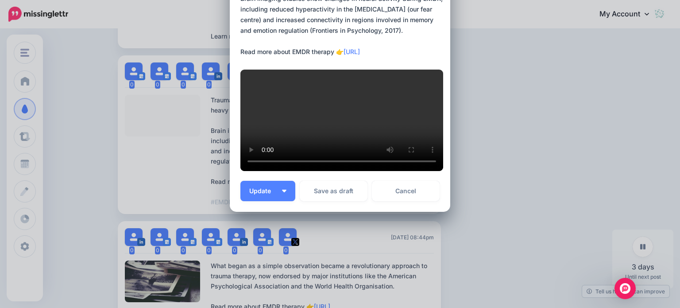  Describe the element at coordinates (268, 191) in the screenshot. I see `button: Update` at that location.